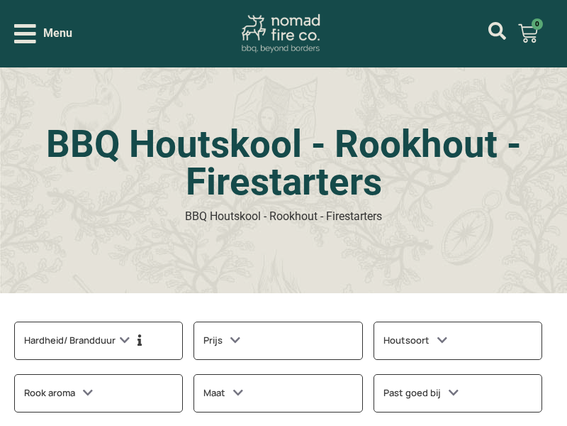  What do you see at coordinates (280, 33) in the screenshot?
I see `img: Nomad Fire Co` at bounding box center [280, 33].